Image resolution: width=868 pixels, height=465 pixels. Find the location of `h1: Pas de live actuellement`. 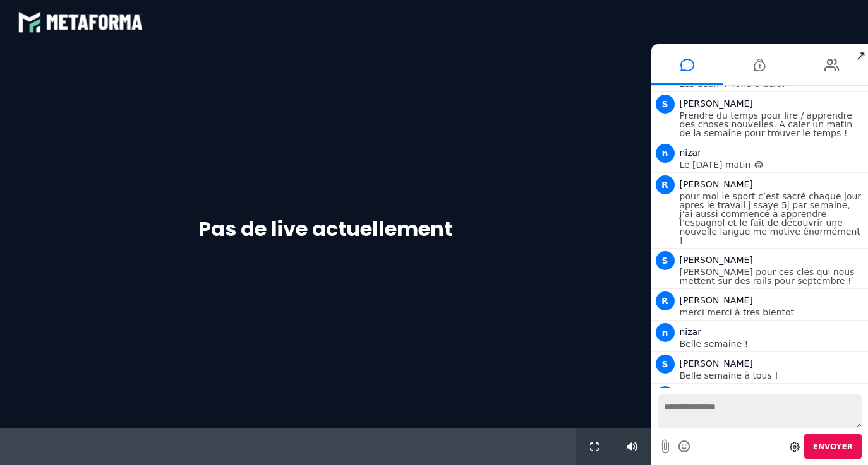

h1: Pas de live actuellement is located at coordinates (326, 229).